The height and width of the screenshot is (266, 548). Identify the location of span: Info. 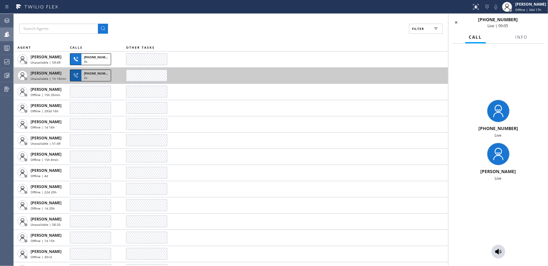
(521, 37).